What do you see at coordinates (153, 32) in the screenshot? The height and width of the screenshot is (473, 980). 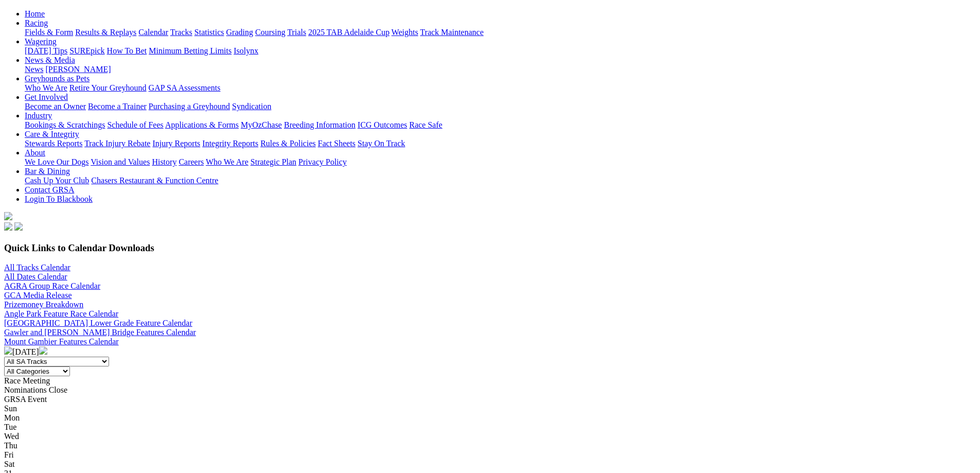 I see `a: Calendar` at bounding box center [153, 32].